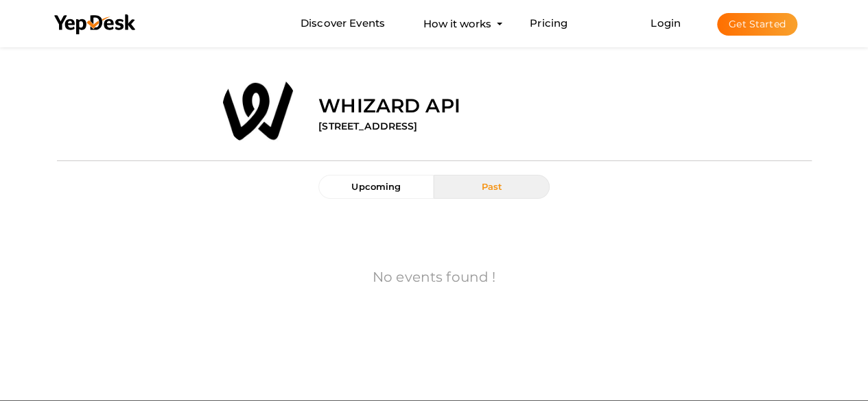 The width and height of the screenshot is (868, 401). Describe the element at coordinates (376, 186) in the screenshot. I see `button: Upcoming` at that location.